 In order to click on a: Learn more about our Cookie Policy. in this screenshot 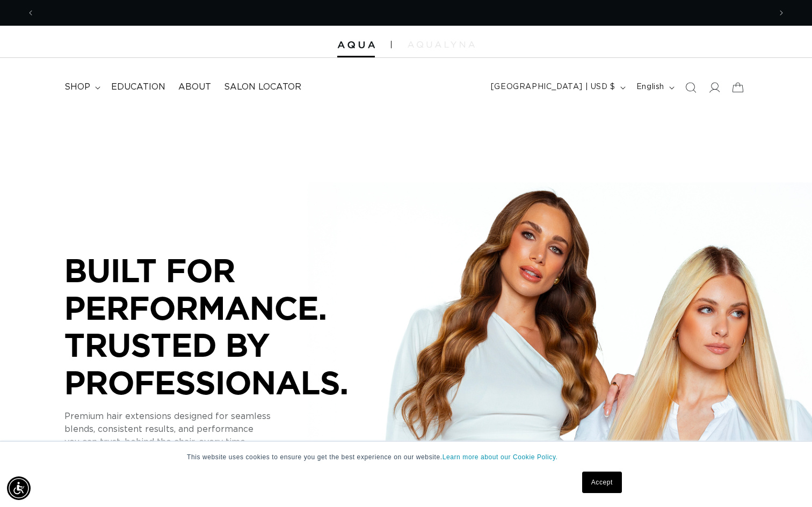, I will do `click(500, 457)`.